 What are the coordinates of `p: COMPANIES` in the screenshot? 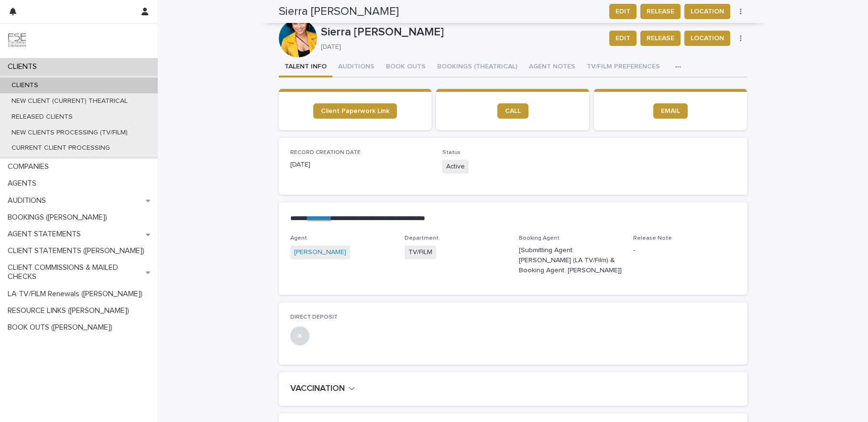 It's located at (31, 167).